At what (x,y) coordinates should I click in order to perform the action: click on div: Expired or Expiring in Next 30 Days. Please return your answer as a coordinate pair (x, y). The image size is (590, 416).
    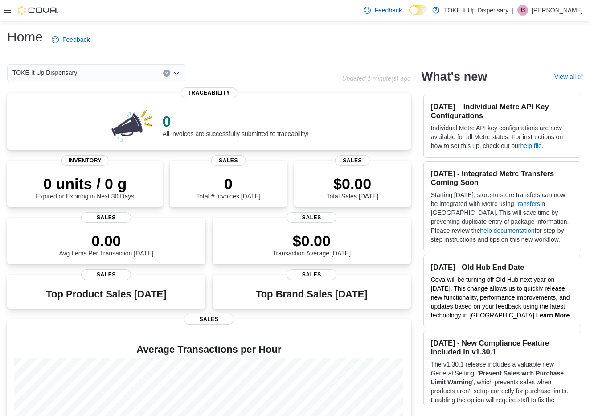
    Looking at the image, I should click on (85, 187).